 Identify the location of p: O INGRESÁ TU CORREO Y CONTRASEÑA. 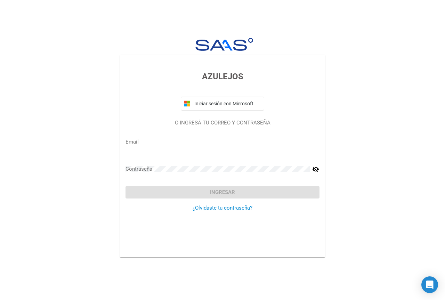
(222, 123).